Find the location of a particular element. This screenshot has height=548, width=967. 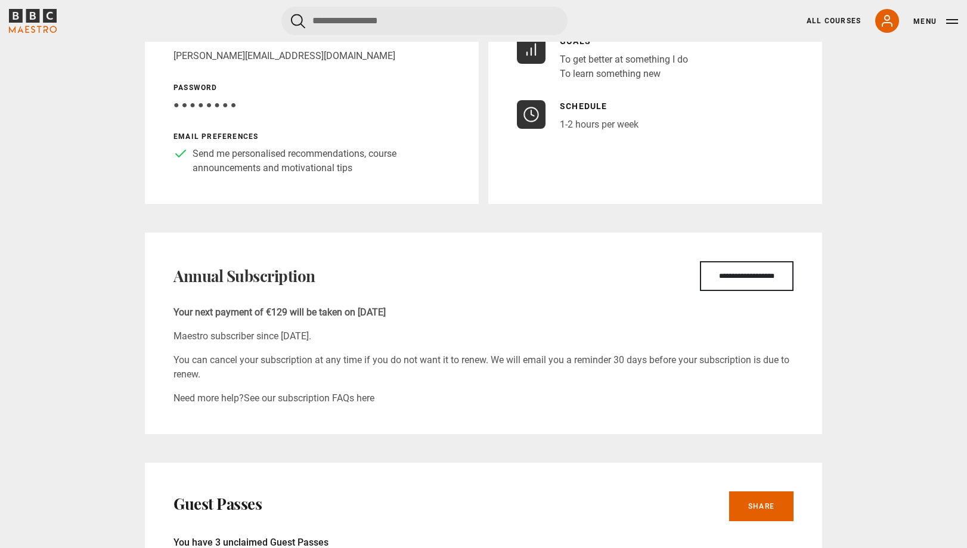

svg: BBC Maestro is located at coordinates (33, 21).